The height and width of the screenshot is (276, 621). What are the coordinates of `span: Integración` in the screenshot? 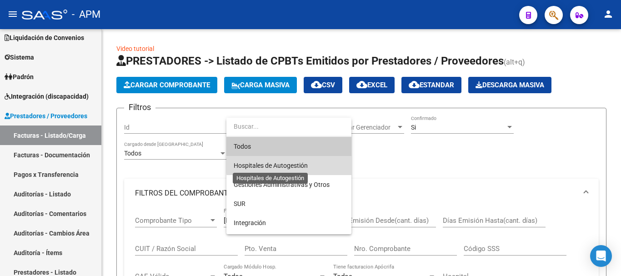 It's located at (250, 223).